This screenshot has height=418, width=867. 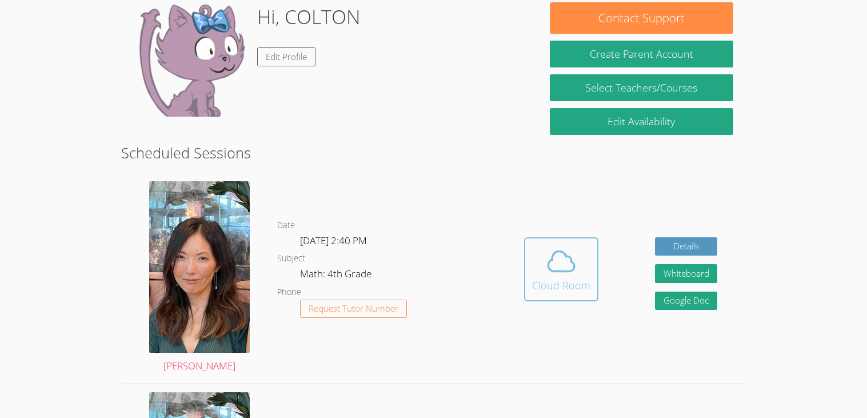 What do you see at coordinates (309, 17) in the screenshot?
I see `h1: Hi, COLTON` at bounding box center [309, 17].